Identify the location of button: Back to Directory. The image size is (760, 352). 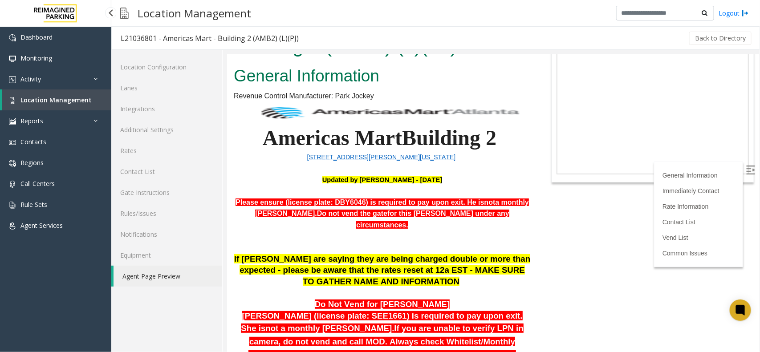
(721, 38).